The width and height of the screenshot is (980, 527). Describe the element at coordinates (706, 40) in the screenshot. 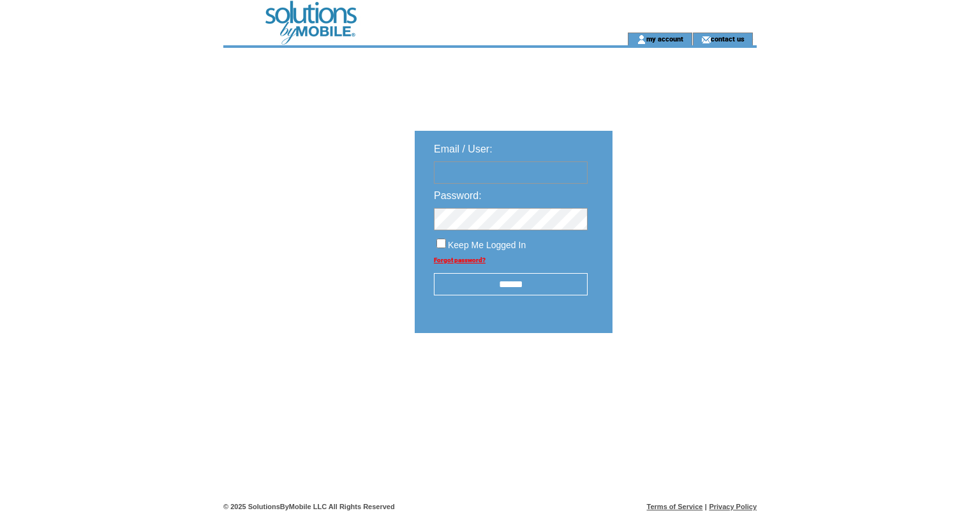

I see `img: contact_us_icon.gif;jsessionid=52271319CEC9A988AB88166C4CE45C87` at that location.